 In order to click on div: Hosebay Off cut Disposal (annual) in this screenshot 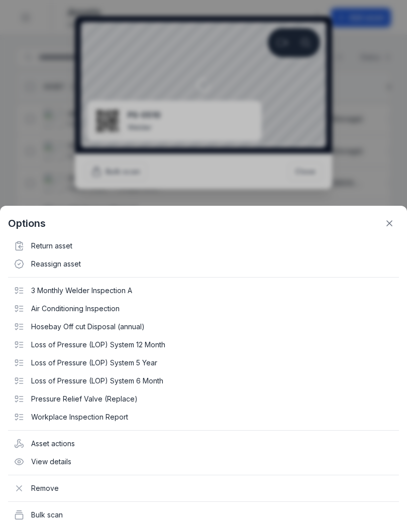, I will do `click(204, 327)`.